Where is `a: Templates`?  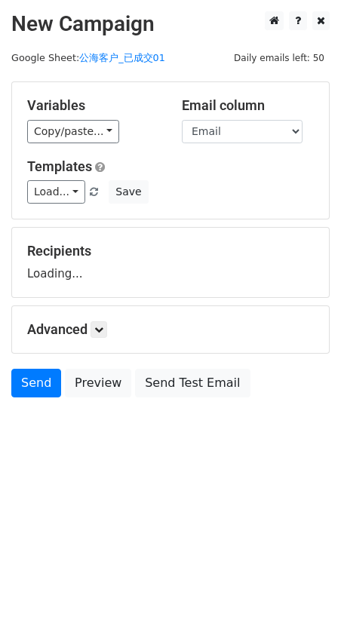 a: Templates is located at coordinates (59, 166).